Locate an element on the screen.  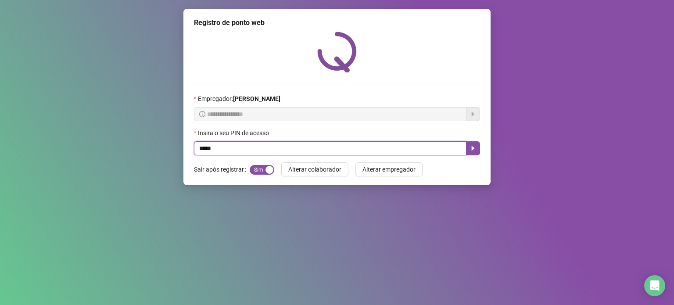
div: Registro de ponto web is located at coordinates (337, 23).